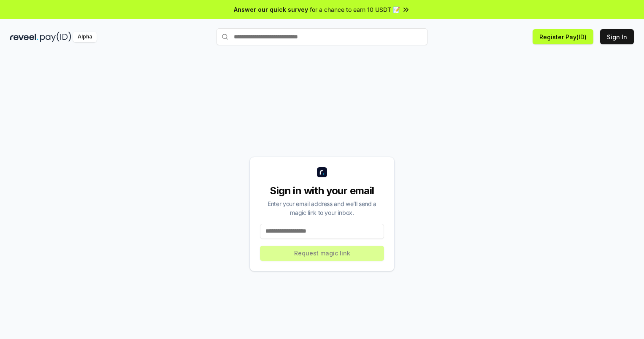  Describe the element at coordinates (271, 9) in the screenshot. I see `span: Answer our quick survey` at that location.